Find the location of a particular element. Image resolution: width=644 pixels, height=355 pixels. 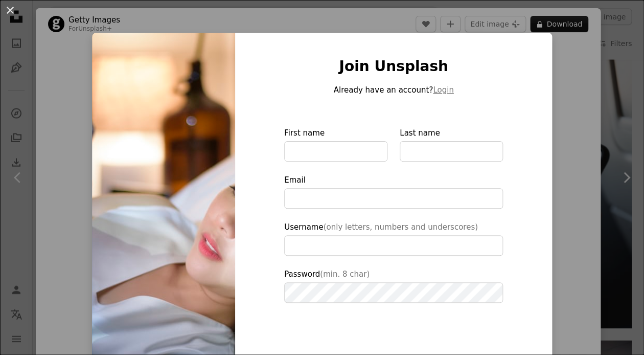

p: Already have an account? is located at coordinates (394, 90).